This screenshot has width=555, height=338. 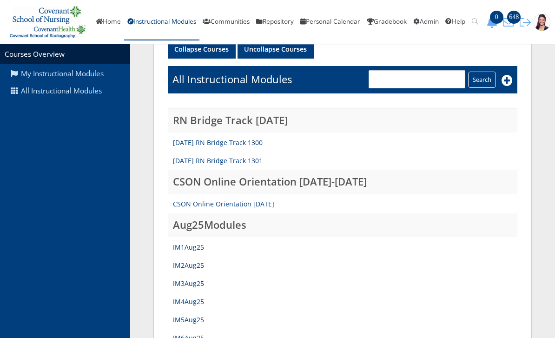 I want to click on a: 648, so click(x=509, y=21).